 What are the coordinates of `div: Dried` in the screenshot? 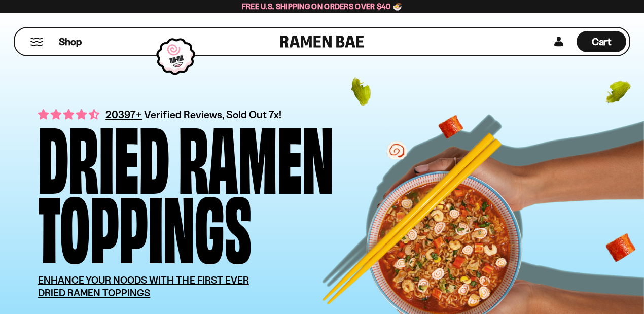 It's located at (104, 154).